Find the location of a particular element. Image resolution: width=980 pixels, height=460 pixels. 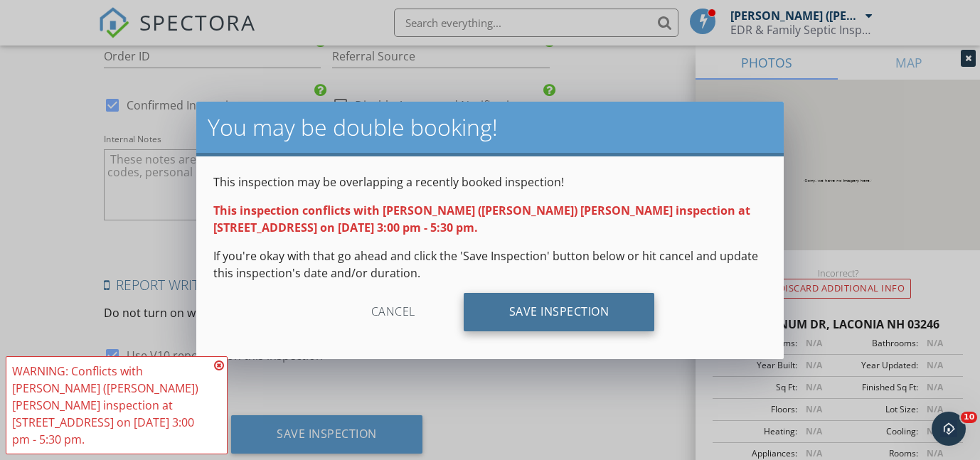

div: Cancel is located at coordinates (393, 312).